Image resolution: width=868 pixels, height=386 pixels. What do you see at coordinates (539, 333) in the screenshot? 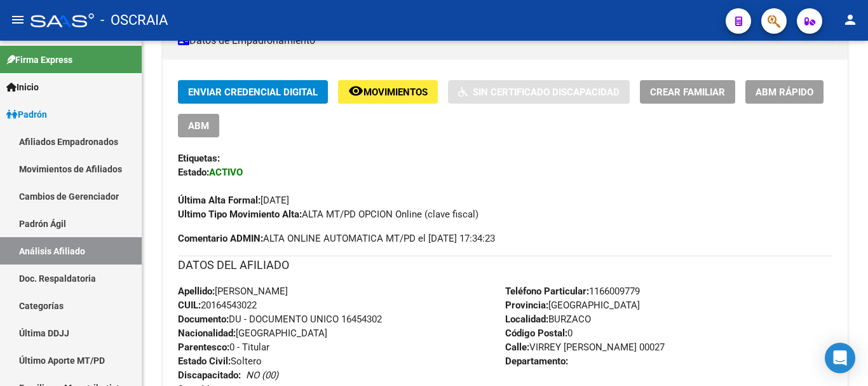
I see `span: 0` at bounding box center [539, 333].